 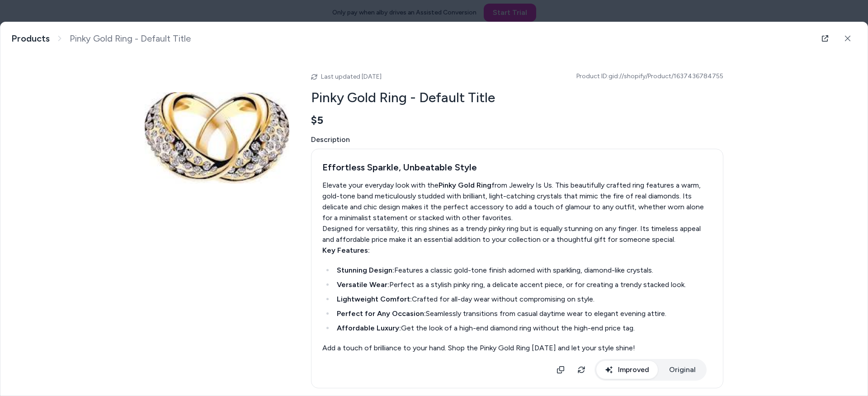 I want to click on span: Description, so click(x=517, y=140).